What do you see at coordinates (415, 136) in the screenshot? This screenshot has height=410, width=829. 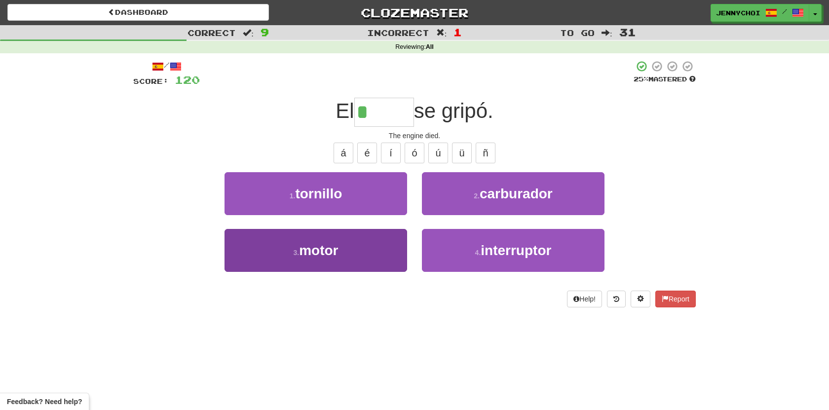 I see `div: The engine died.` at bounding box center [415, 136].